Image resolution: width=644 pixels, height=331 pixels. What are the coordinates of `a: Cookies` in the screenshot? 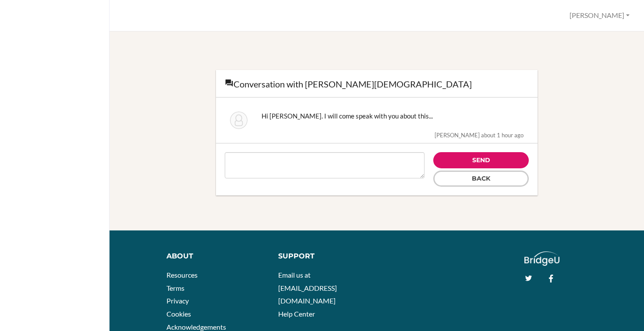 It's located at (178, 314).